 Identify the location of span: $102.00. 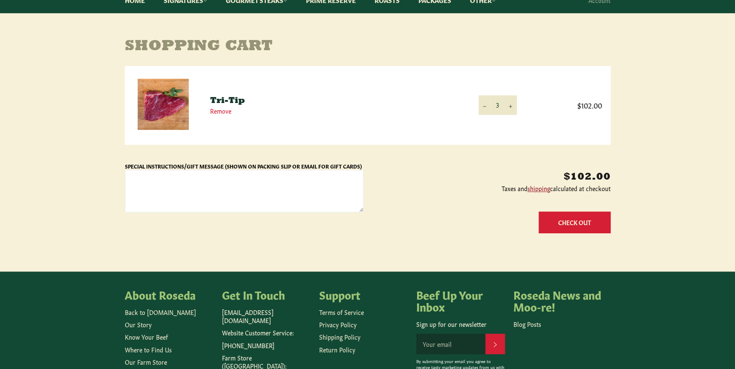
(568, 105).